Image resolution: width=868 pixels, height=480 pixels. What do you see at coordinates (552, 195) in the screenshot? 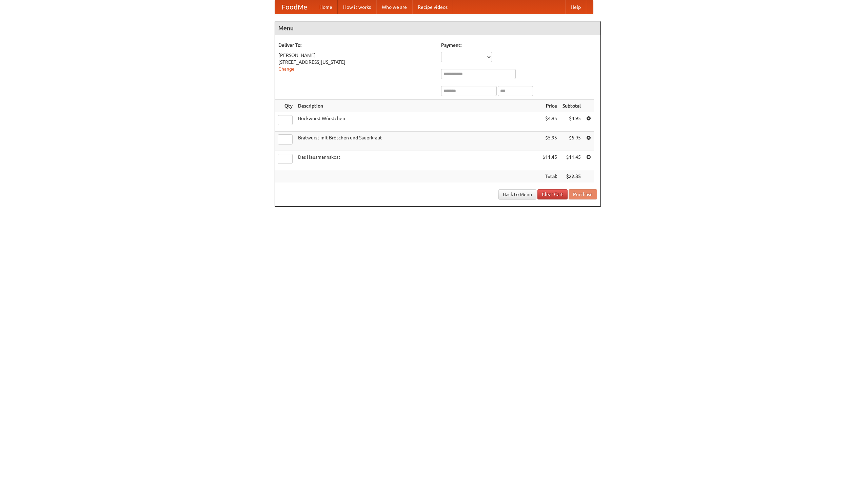
I see `a: Clear Cart` at bounding box center [552, 195].